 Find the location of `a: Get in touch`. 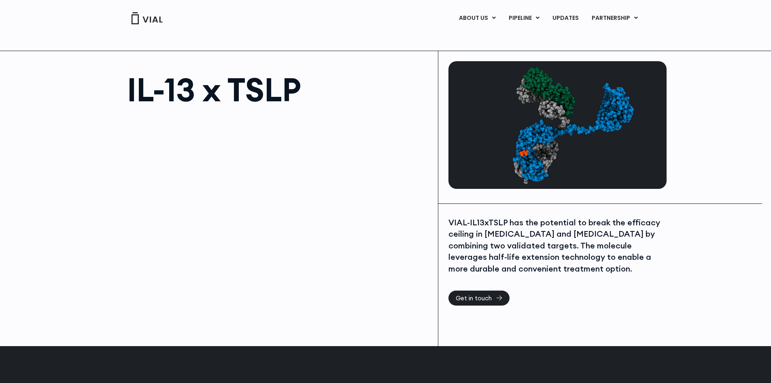

a: Get in touch is located at coordinates (479, 298).